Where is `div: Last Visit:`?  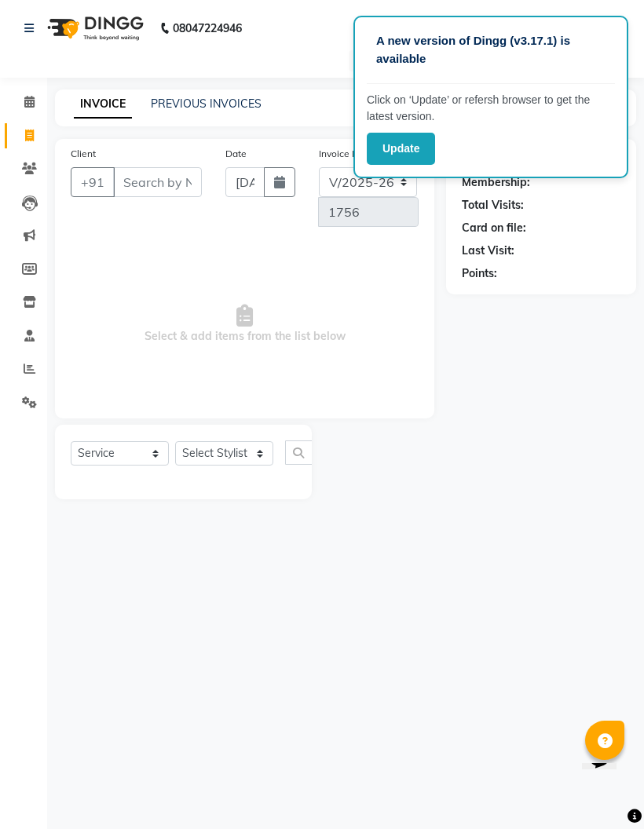 div: Last Visit: is located at coordinates (488, 250).